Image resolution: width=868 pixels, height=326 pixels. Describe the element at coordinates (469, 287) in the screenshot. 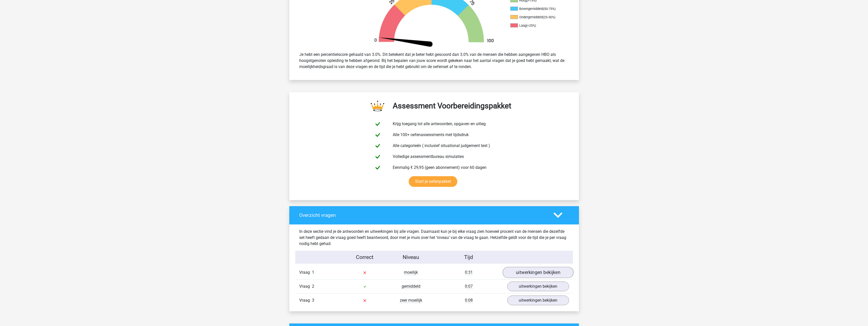

I see `span: 0:07` at that location.